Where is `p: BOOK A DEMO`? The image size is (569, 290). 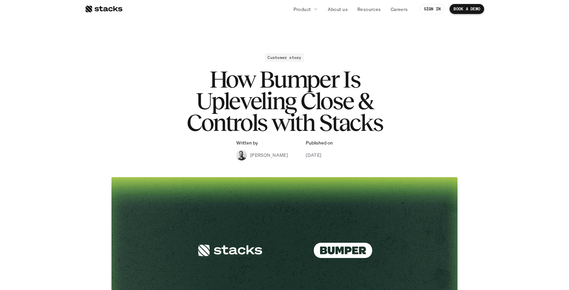
p: BOOK A DEMO is located at coordinates (467, 9).